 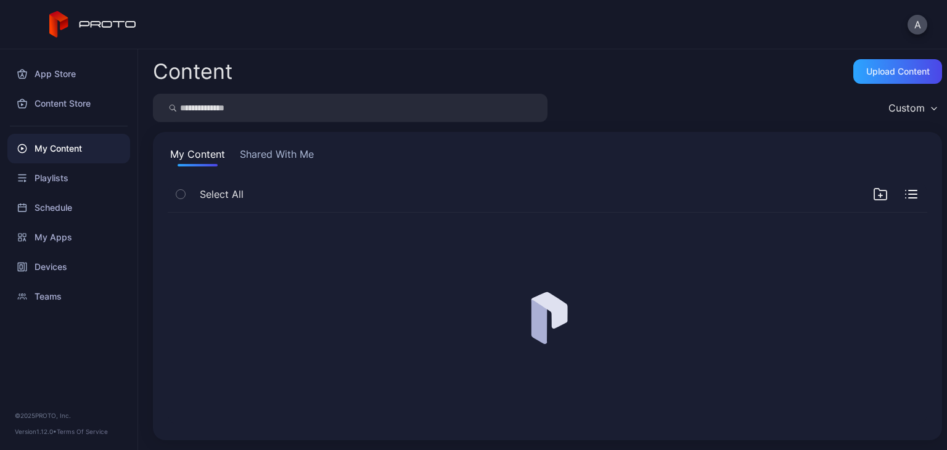 I want to click on div: Devices, so click(x=68, y=267).